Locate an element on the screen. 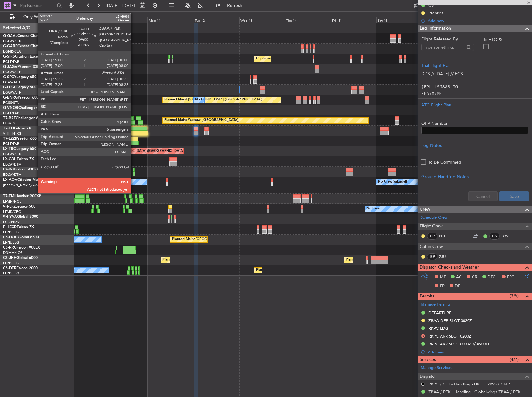 The width and height of the screenshot is (532, 397). span: T7-BRE is located at coordinates (9, 118).